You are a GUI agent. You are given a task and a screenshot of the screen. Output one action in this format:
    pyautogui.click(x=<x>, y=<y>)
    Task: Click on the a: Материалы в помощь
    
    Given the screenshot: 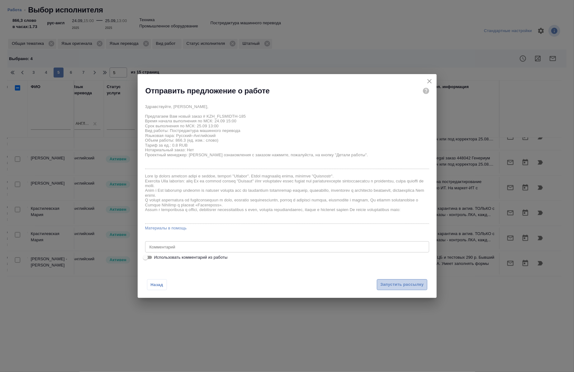 What is the action you would take?
    pyautogui.click(x=287, y=228)
    